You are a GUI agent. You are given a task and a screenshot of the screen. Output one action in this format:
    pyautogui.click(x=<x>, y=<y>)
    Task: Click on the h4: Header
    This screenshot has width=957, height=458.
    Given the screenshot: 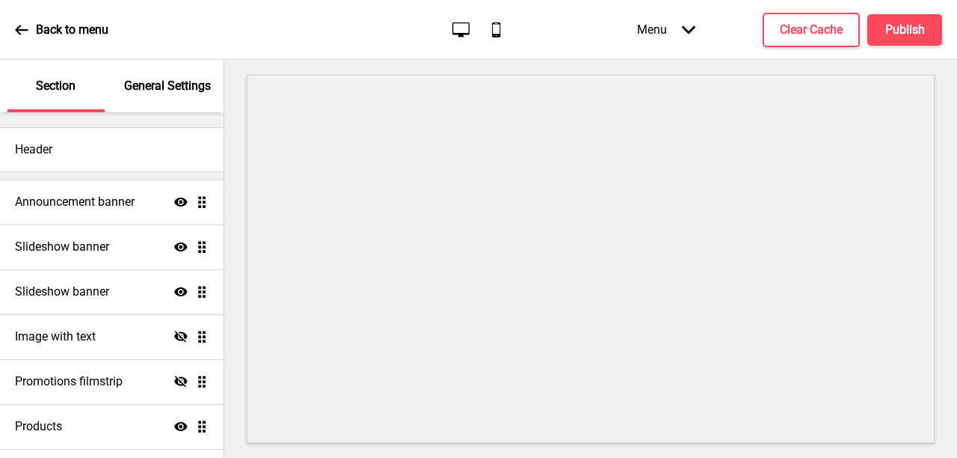 What is the action you would take?
    pyautogui.click(x=34, y=150)
    